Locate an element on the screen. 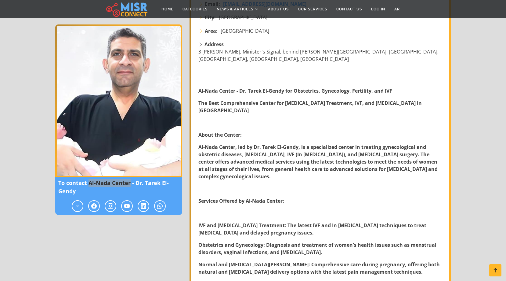 Image resolution: width=506 pixels, height=281 pixels. img: Al-Nada Center - Dr. Tarek El-Gendy is located at coordinates (119, 101).